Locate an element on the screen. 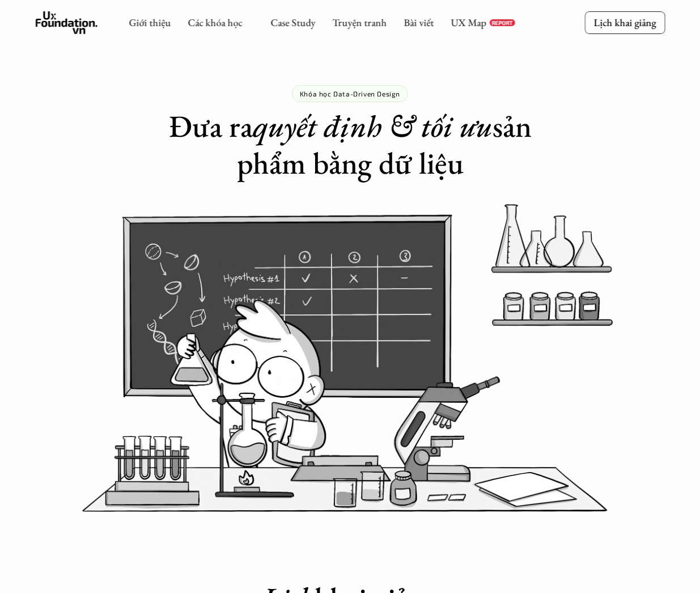 The height and width of the screenshot is (593, 700). a: Lịch khai giảng is located at coordinates (625, 22).